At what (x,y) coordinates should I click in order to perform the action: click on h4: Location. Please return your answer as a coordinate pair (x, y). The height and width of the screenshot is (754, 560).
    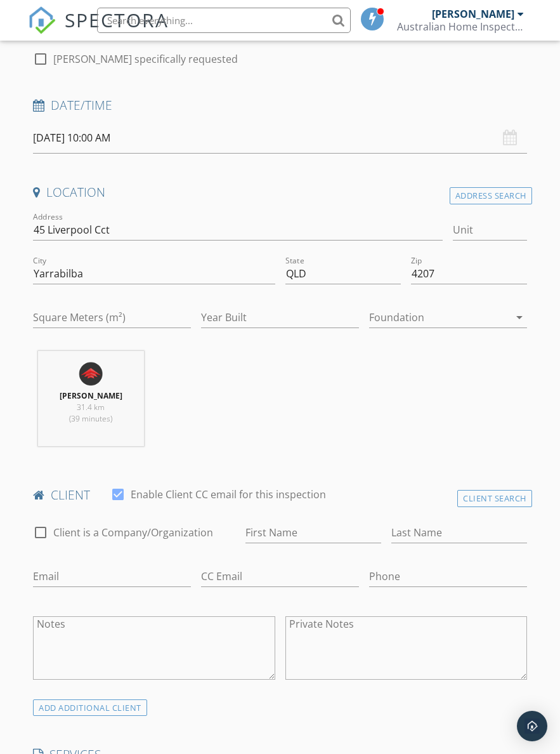
    Looking at the image, I should click on (280, 192).